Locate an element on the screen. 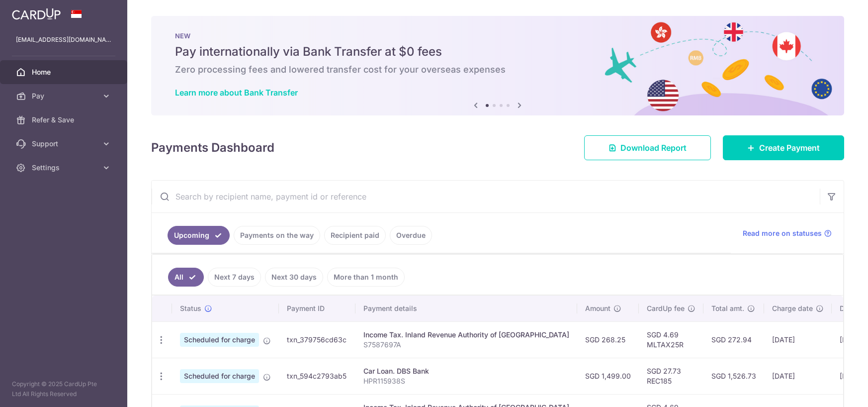  span: Home is located at coordinates (65, 72).